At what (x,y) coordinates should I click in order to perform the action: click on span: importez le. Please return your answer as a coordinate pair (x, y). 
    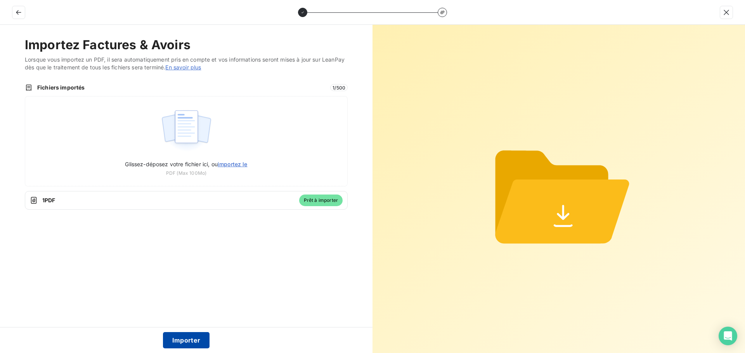
    Looking at the image, I should click on (232, 164).